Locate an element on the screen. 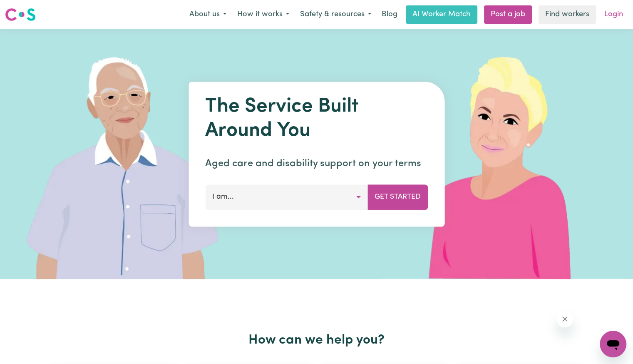  h2: How can we help you? is located at coordinates (316, 340).